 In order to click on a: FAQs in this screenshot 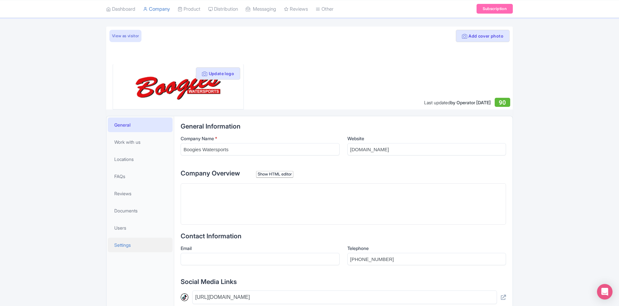, I will do `click(140, 176)`.